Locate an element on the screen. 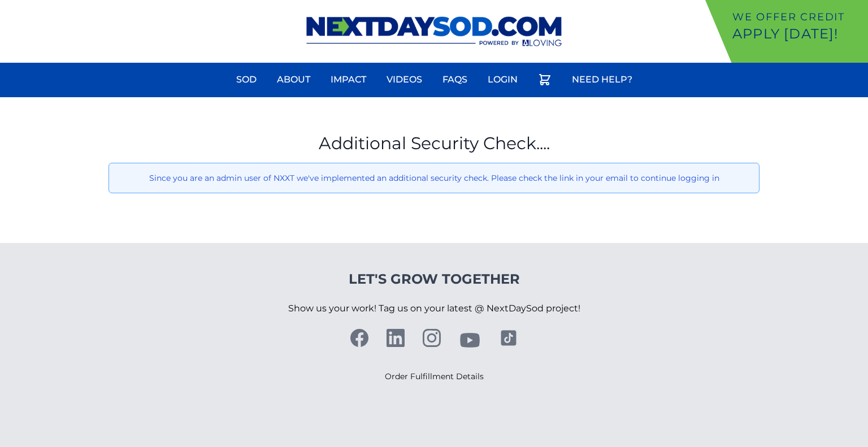 Image resolution: width=868 pixels, height=447 pixels. a: Login is located at coordinates (503, 80).